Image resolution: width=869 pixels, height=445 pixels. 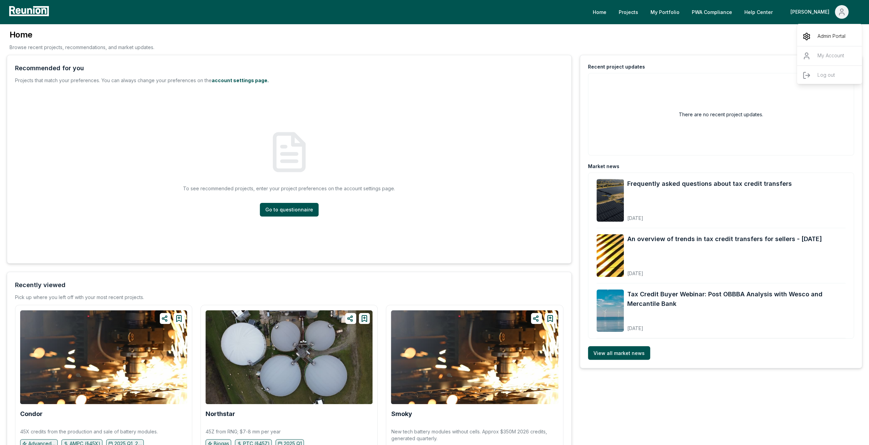 I want to click on div: Recent project updates, so click(x=616, y=67).